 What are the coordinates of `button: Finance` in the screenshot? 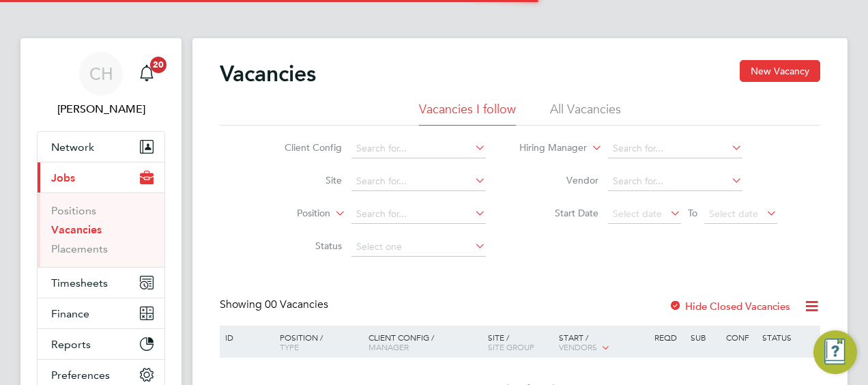 It's located at (101, 313).